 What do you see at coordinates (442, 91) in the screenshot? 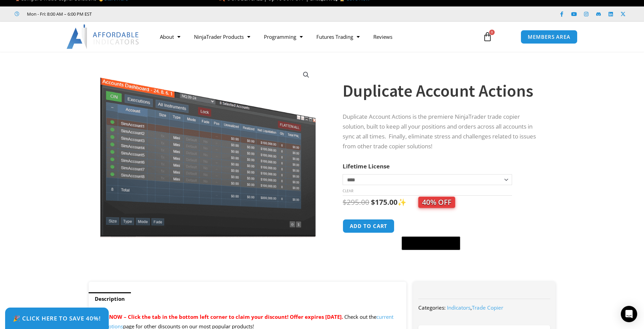
I see `h1: Duplicate Account Actions` at bounding box center [442, 91].